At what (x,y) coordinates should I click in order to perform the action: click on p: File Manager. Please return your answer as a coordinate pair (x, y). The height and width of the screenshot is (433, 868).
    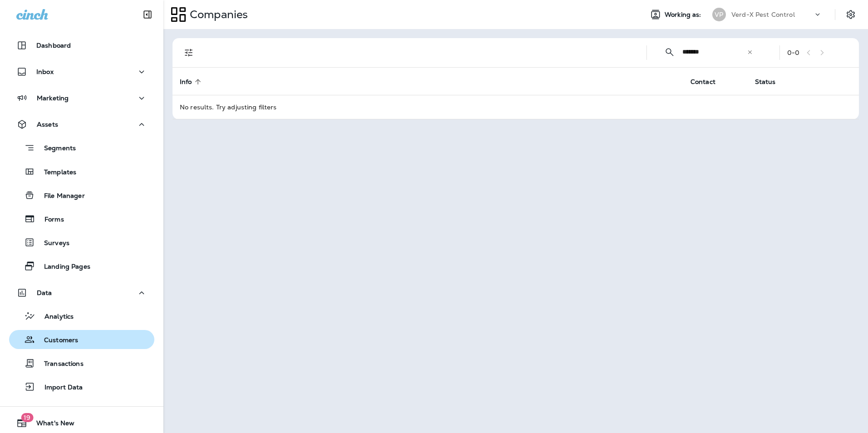
    Looking at the image, I should click on (60, 197).